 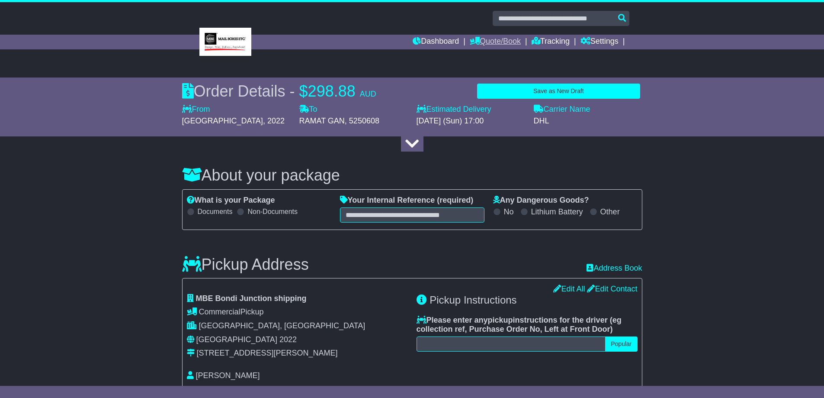 I want to click on label: Please enter any instructions for the driver ( ), so click(x=527, y=325).